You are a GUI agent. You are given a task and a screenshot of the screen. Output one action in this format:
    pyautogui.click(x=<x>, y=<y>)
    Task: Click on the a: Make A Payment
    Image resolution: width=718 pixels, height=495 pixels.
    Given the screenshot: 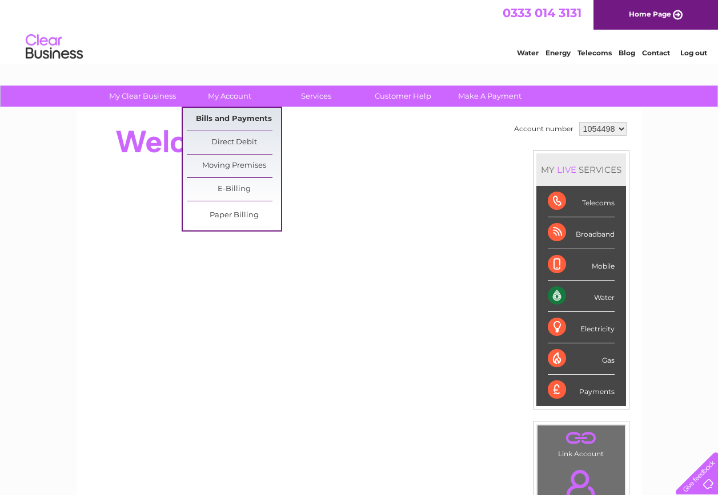 What is the action you would take?
    pyautogui.click(x=489, y=96)
    